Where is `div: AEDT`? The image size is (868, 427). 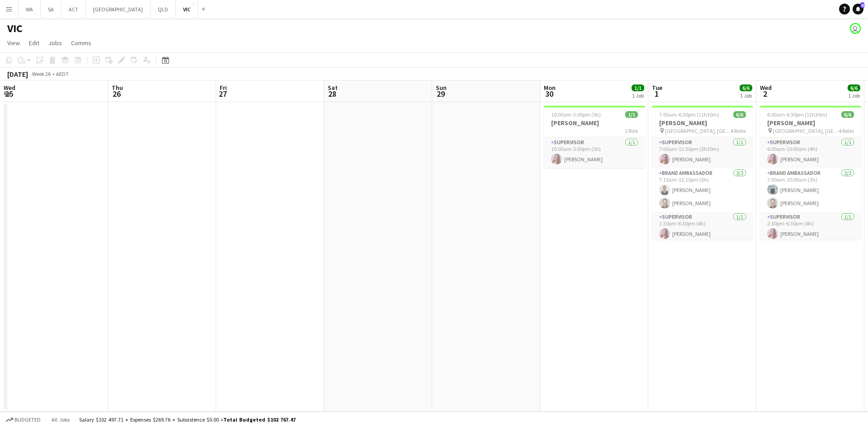
div: AEDT is located at coordinates (62, 74).